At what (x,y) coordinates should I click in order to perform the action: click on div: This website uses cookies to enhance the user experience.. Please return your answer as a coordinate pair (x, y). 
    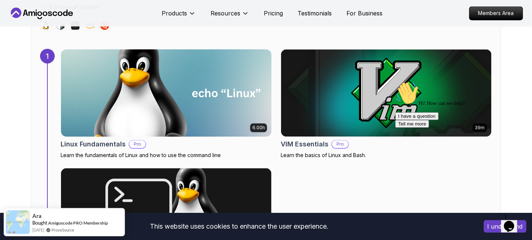
    Looking at the image, I should click on (239, 227).